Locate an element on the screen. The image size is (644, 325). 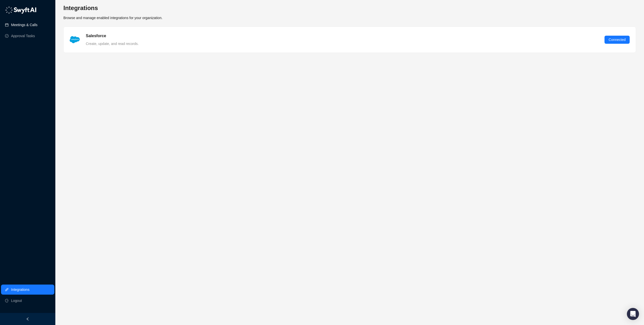
span: Logout is located at coordinates (16, 301).